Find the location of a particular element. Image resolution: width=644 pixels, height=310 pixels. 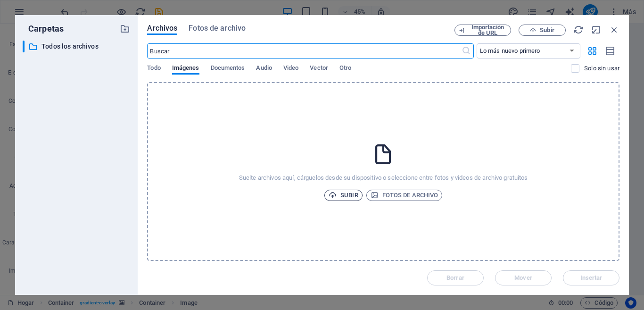

font: Otro is located at coordinates (346, 67).